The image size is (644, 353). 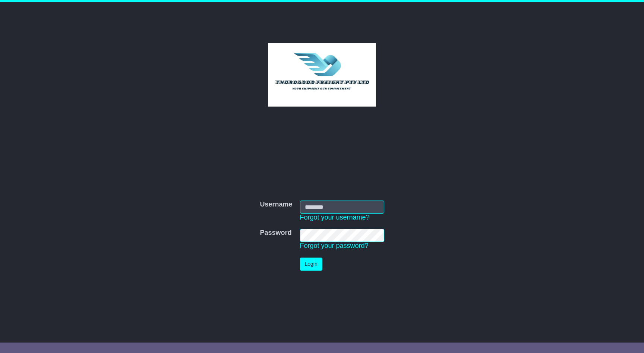 I want to click on a: Forgot your username?, so click(x=335, y=218).